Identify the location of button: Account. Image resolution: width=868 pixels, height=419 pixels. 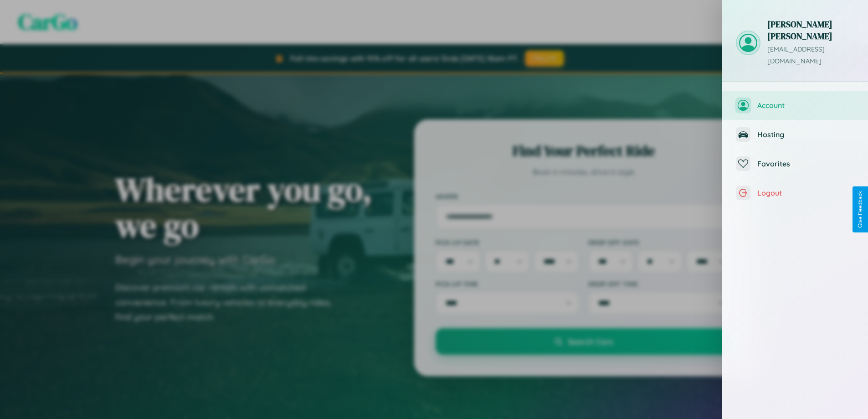
(795, 105).